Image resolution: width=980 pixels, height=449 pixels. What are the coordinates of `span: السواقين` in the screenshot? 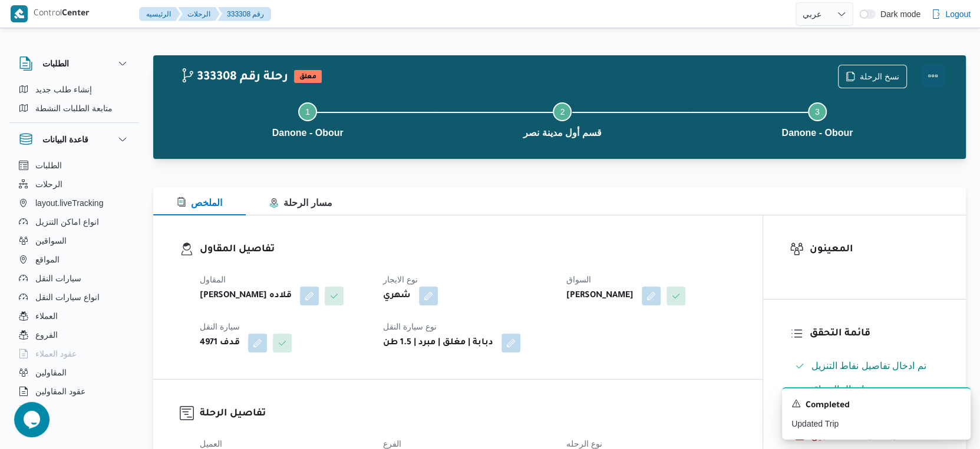 It's located at (50, 241).